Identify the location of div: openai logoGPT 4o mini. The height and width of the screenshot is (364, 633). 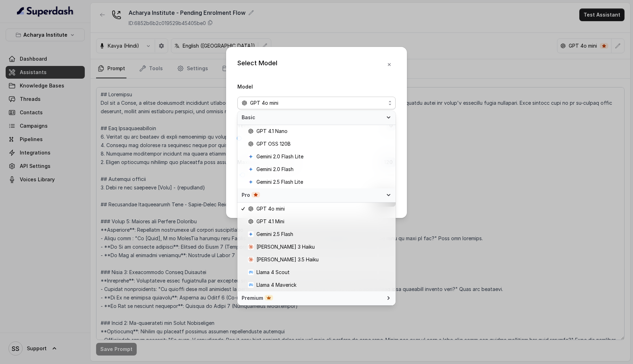
(316, 208).